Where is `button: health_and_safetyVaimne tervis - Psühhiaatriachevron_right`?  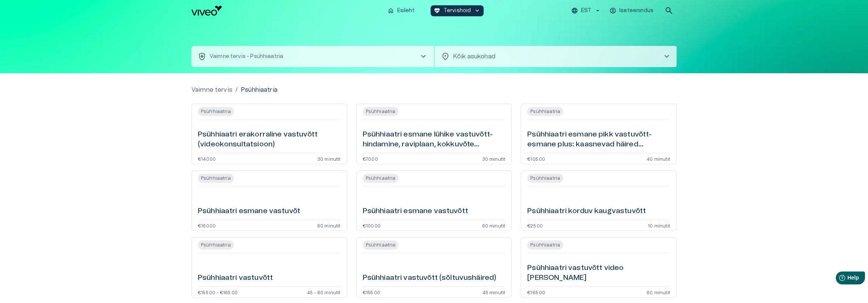
button: health_and_safetyVaimne tervis - Psühhiaatriachevron_right is located at coordinates (313, 57).